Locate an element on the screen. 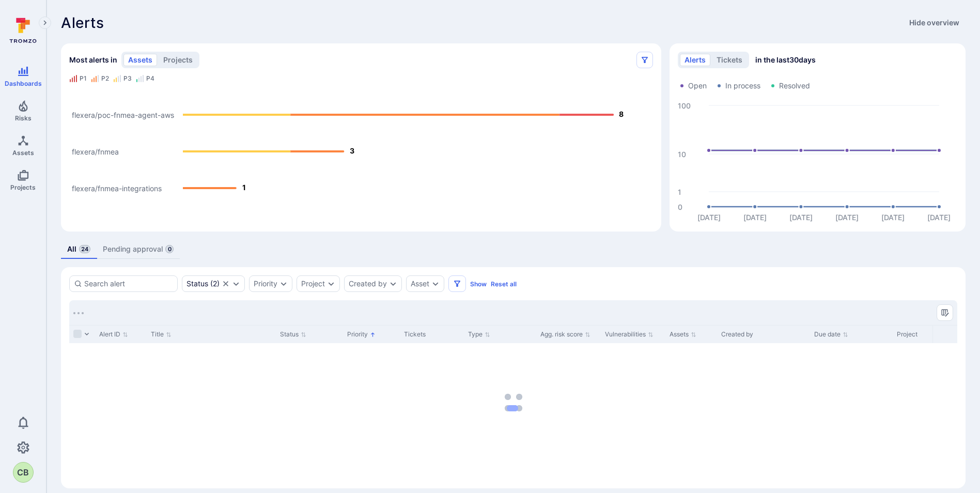 This screenshot has width=980, height=493. button: Sort by Title is located at coordinates (161, 335).